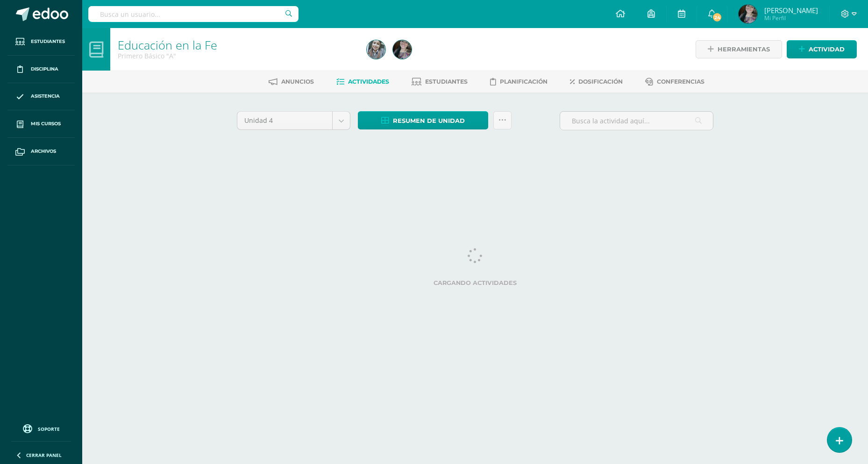  Describe the element at coordinates (45, 96) in the screenshot. I see `span: Asistencia` at that location.